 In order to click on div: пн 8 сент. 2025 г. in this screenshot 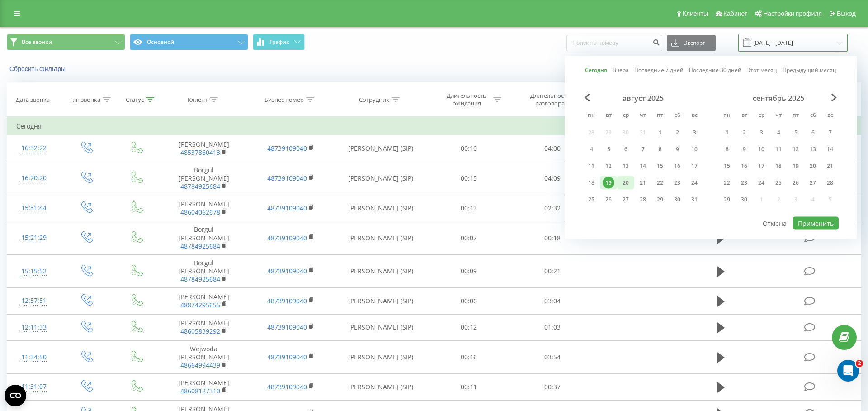, I will do `click(727, 149)`.